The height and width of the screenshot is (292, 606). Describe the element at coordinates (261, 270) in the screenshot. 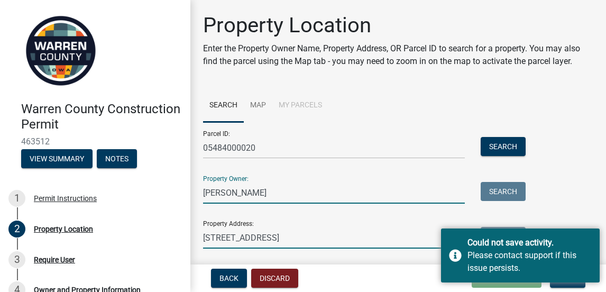

I see `th: Parcel ID` at that location.